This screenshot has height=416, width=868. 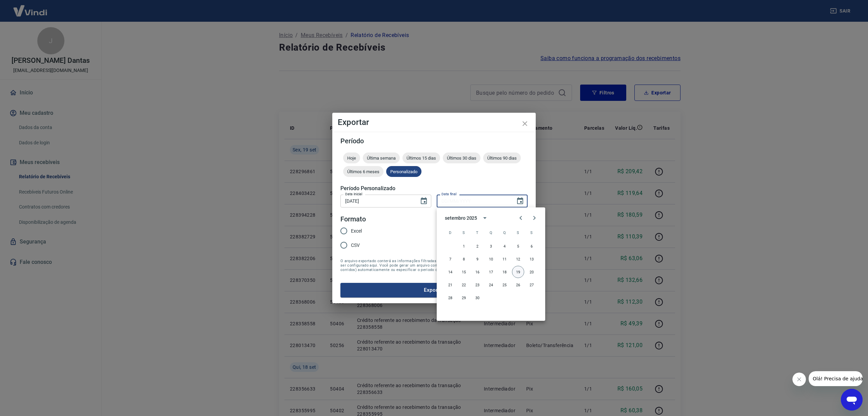 What do you see at coordinates (477, 297) in the screenshot?
I see `button: 30` at bounding box center [477, 297].